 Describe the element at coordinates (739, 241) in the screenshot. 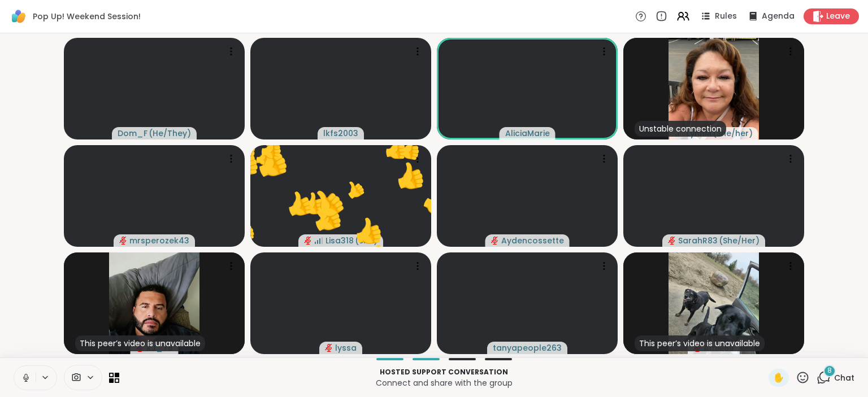

I see `span: ( She/Her )` at that location.